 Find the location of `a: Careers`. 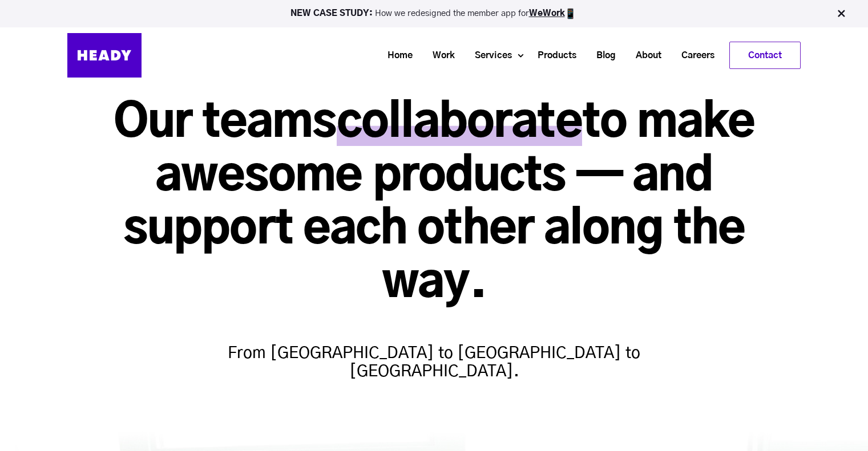

a: Careers is located at coordinates (694, 56).